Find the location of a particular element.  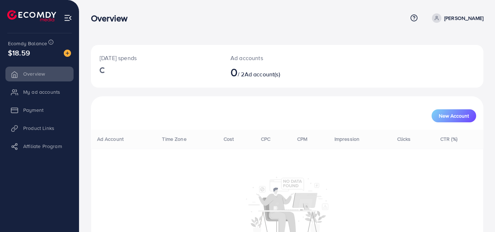

img: image is located at coordinates (67, 53).